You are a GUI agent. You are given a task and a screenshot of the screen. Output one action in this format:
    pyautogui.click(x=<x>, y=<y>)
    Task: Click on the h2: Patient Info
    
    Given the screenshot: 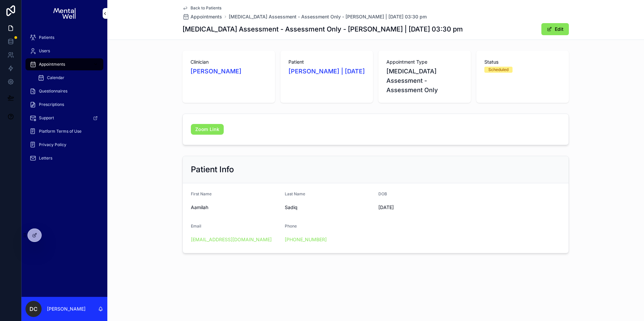 What is the action you would take?
    pyautogui.click(x=212, y=169)
    